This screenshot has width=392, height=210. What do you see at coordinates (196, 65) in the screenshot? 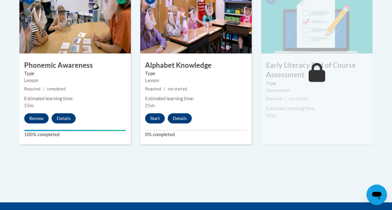
I see `h3: Alphabet Knowledge` at bounding box center [196, 65].